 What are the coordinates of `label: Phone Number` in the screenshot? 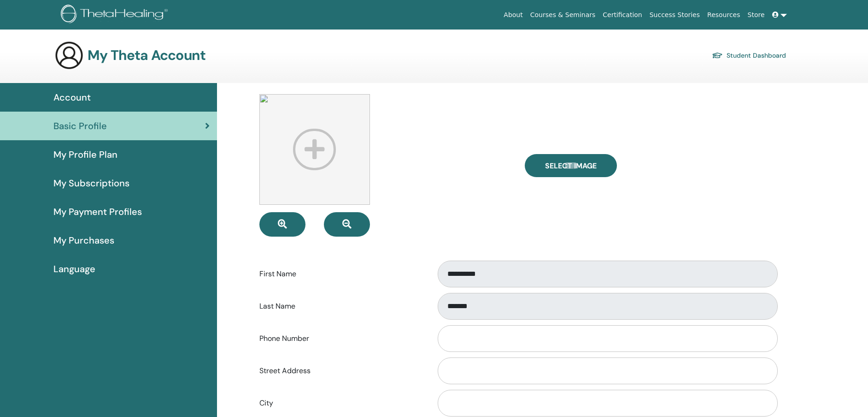 It's located at (341, 339).